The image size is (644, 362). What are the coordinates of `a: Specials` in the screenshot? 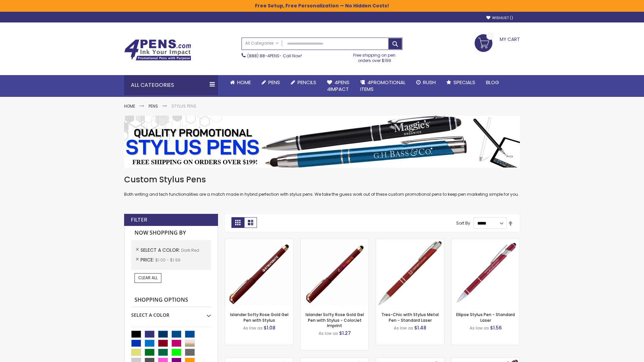 It's located at (461, 82).